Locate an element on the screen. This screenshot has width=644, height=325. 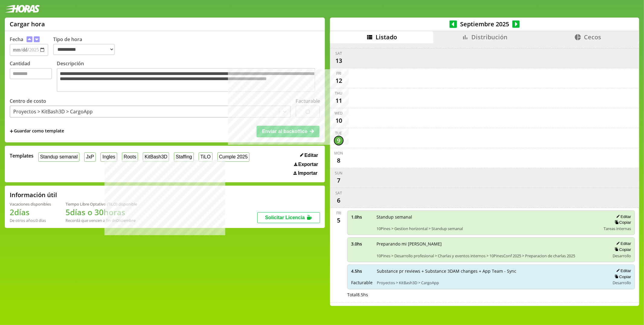
span: 10Pines > Desarrollo profesional > Charlas y eventos internos > 10PinesConf 2025 > Preparacion de... is located at coordinates (491, 256).